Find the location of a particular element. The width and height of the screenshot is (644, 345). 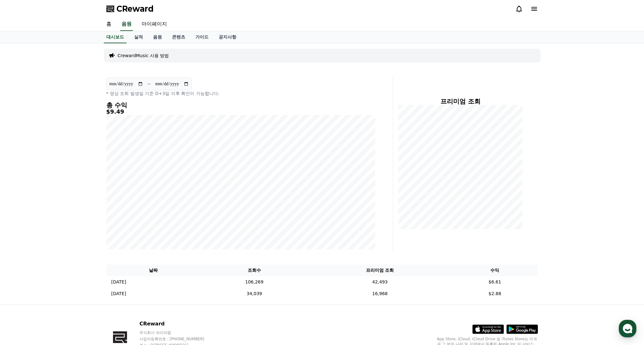

td: $2.88 is located at coordinates (495, 293).